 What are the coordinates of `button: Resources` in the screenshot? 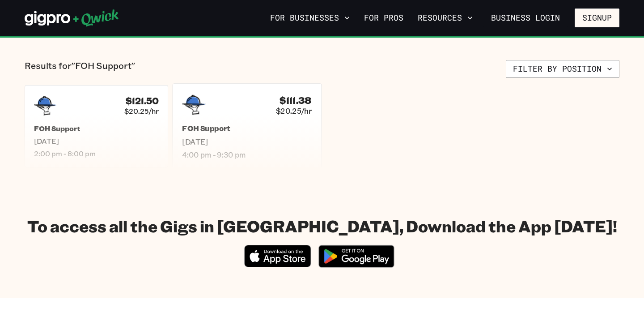 It's located at (445, 18).